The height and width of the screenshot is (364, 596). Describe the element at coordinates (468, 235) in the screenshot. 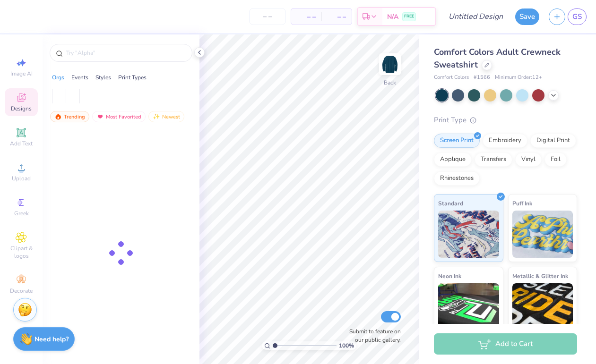

I see `img: Standard` at that location.